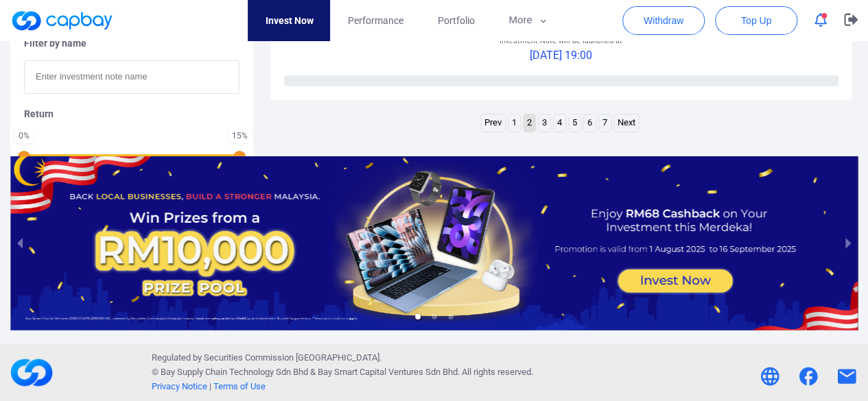 The width and height of the screenshot is (868, 401). Describe the element at coordinates (418, 317) in the screenshot. I see `li: slide item 1` at that location.